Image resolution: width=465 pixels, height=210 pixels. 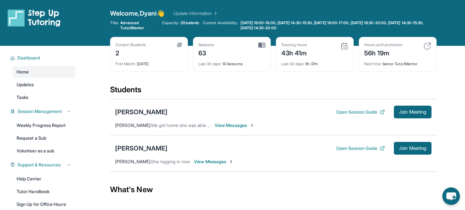 What do you see at coordinates (383, 45) in the screenshot?
I see `div: Hours until promotion` at bounding box center [383, 45].